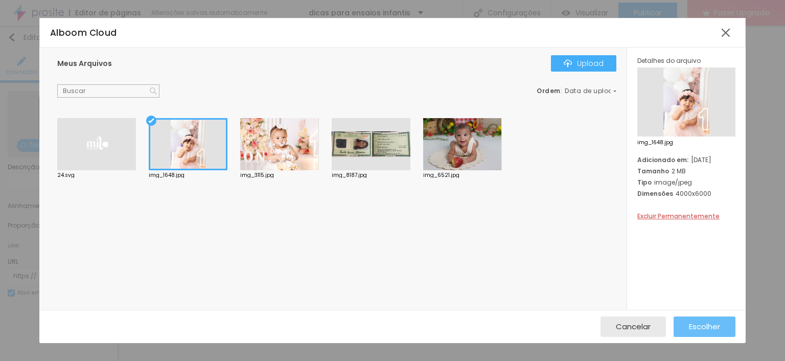  I want to click on span: Tipo, so click(644, 182).